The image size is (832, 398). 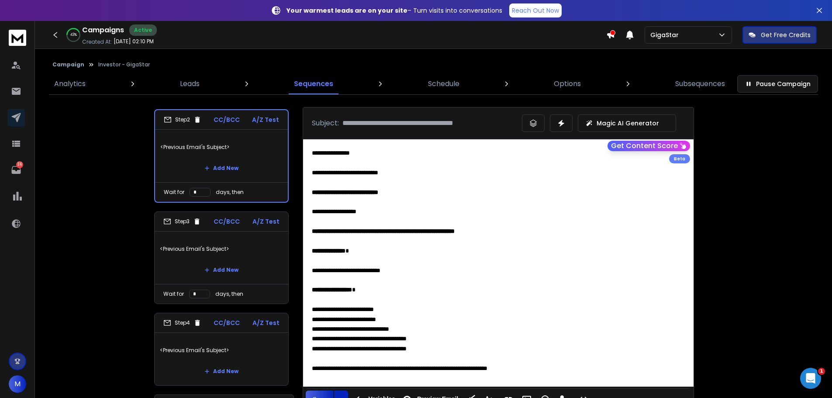 What do you see at coordinates (70, 84) in the screenshot?
I see `p: Analytics` at bounding box center [70, 84].